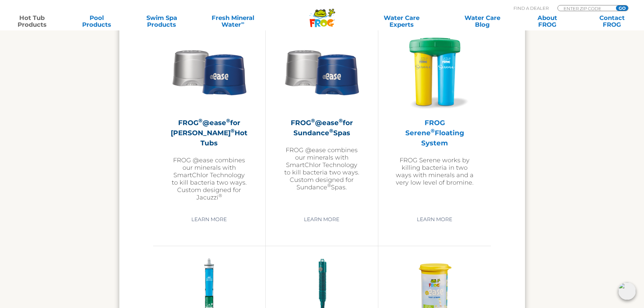 This screenshot has height=308, width=644. I want to click on a: PoolProducts, so click(97, 21).